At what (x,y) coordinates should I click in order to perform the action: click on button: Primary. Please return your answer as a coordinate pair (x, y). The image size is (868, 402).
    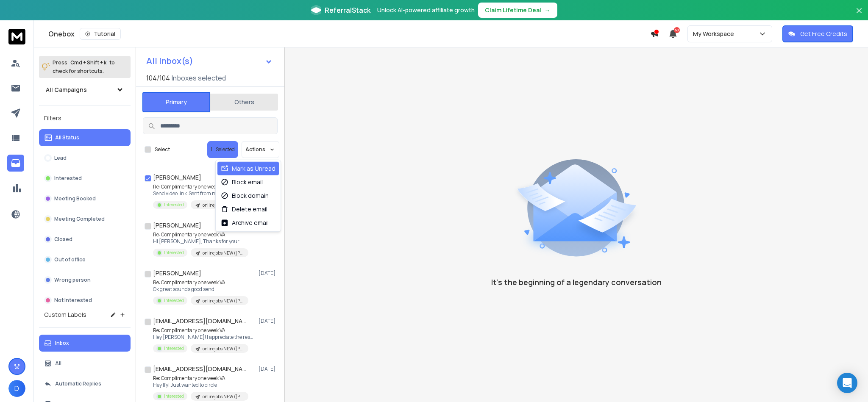
    Looking at the image, I should click on (177, 102).